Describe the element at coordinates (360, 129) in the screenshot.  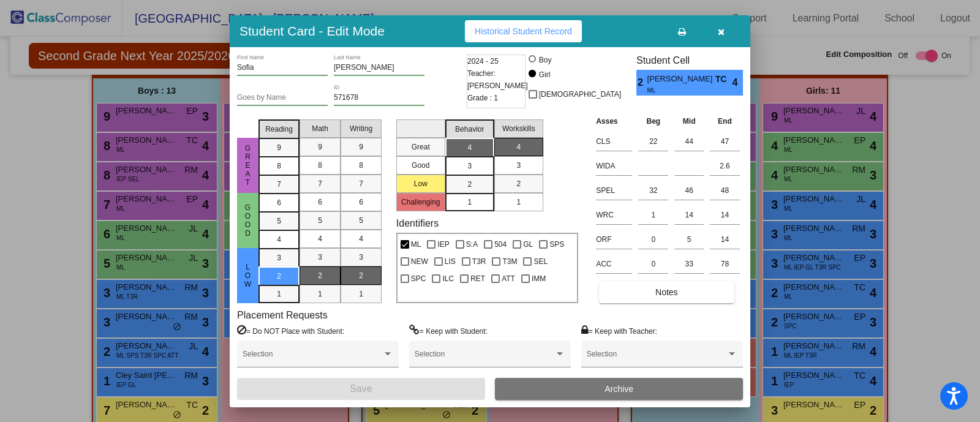
I see `span: Writing` at that location.